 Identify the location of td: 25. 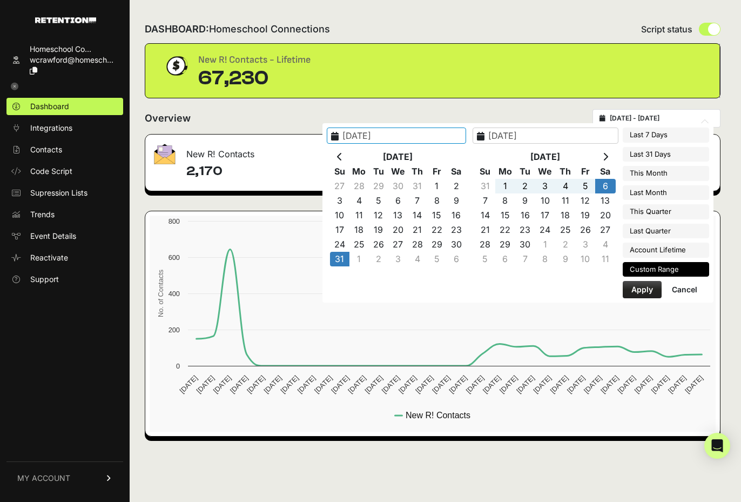
(359, 244).